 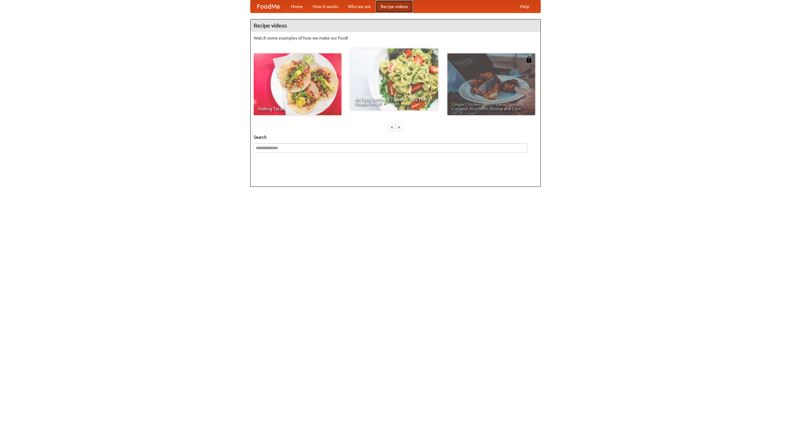 What do you see at coordinates (396, 26) in the screenshot?
I see `h4: Recipe videos` at bounding box center [396, 26].